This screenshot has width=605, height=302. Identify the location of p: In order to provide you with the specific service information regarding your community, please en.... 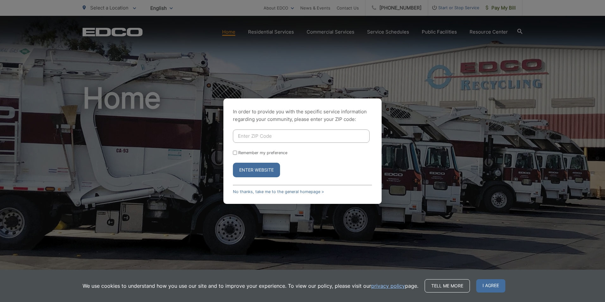
(302, 115).